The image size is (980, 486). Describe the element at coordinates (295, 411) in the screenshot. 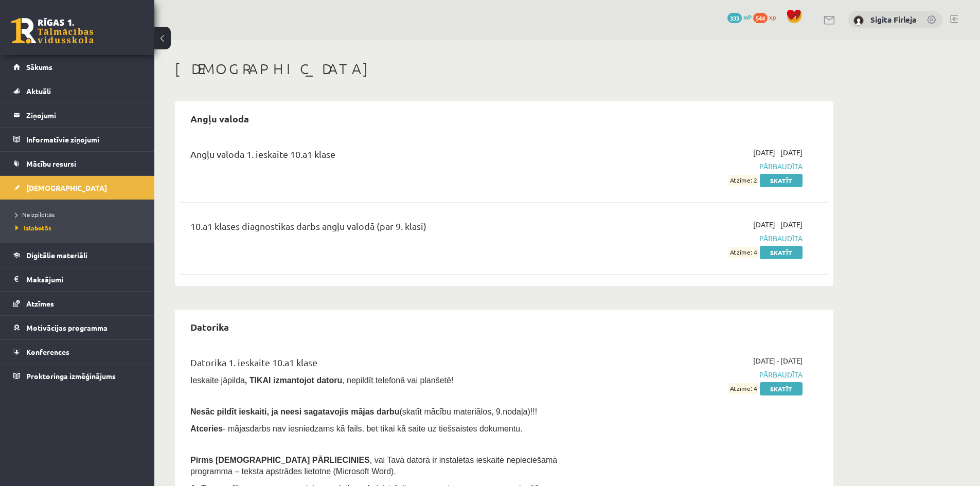

I see `span: Nesāc pildīt ieskaiti, ja neesi sagatavojis mājas darbu` at that location.